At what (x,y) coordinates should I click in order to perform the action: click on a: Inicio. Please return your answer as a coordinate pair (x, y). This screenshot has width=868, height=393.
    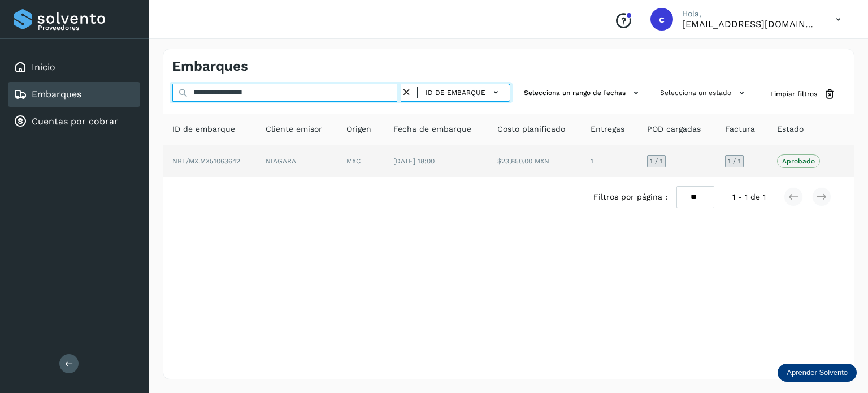
    Looking at the image, I should click on (44, 67).